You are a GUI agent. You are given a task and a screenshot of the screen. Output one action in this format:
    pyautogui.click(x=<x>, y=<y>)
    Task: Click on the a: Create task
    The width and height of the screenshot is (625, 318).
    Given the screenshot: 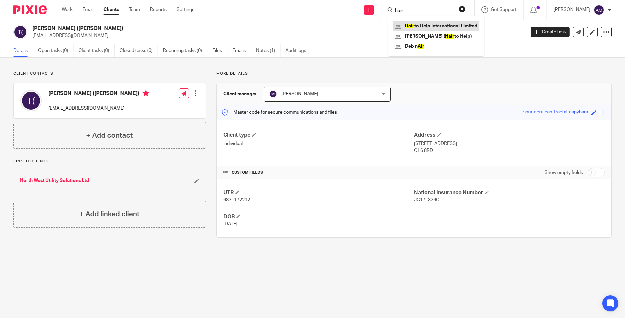 What is the action you would take?
    pyautogui.click(x=550, y=32)
    